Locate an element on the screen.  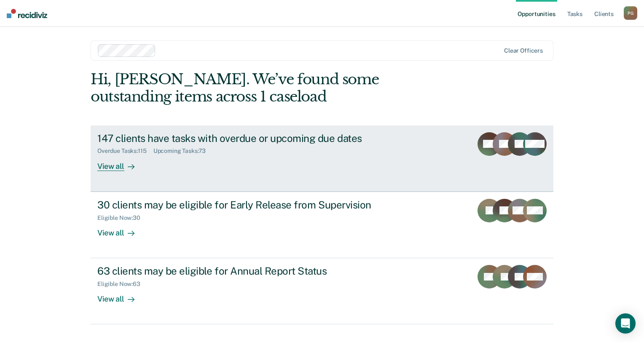
a: 63 clients may be eligible for Annual Report StatusEligible Now:63View all is located at coordinates (322, 291).